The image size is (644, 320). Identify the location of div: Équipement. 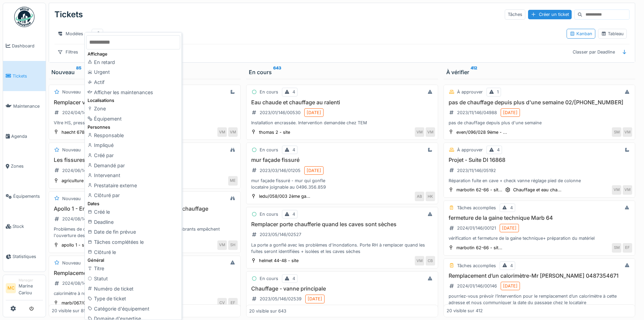
(133, 119).